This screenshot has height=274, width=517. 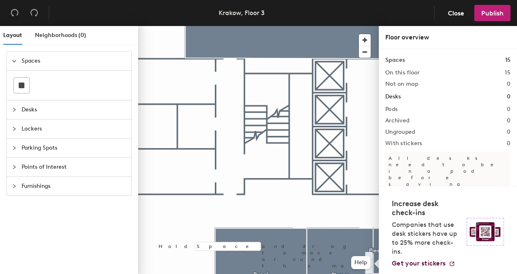 What do you see at coordinates (74, 167) in the screenshot?
I see `span: Points of Interest` at bounding box center [74, 167].